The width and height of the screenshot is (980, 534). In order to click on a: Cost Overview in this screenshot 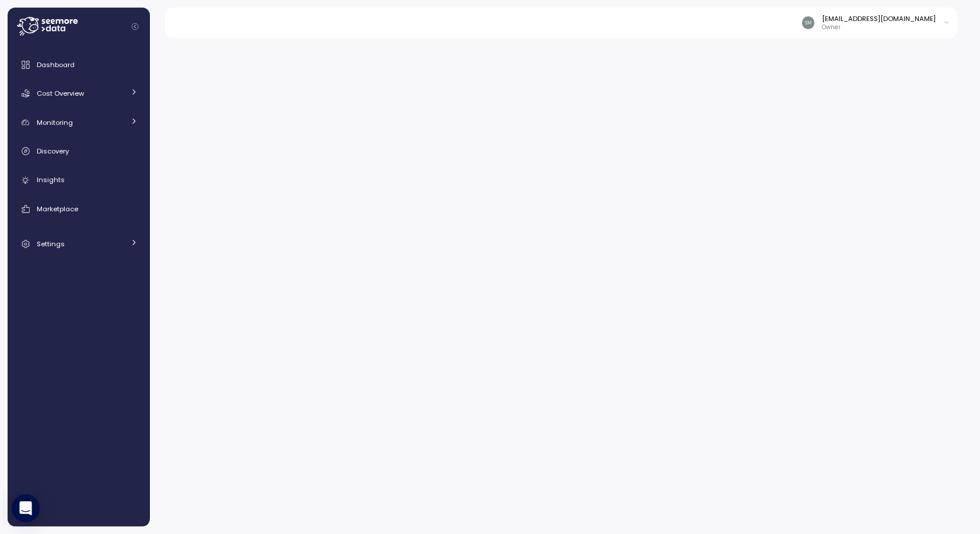, I will do `click(79, 94)`.